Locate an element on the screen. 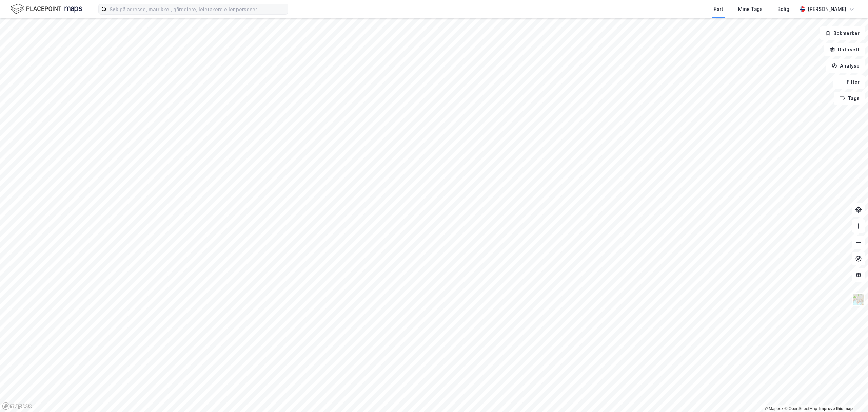 The width and height of the screenshot is (868, 412). button: Filter is located at coordinates (849, 82).